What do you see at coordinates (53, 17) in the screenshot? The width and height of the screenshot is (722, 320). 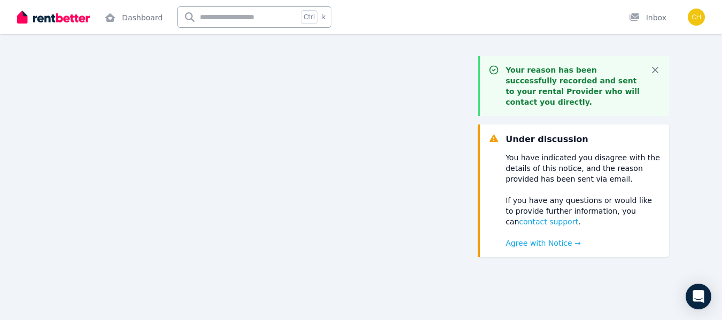 I see `img: RentBetter` at bounding box center [53, 17].